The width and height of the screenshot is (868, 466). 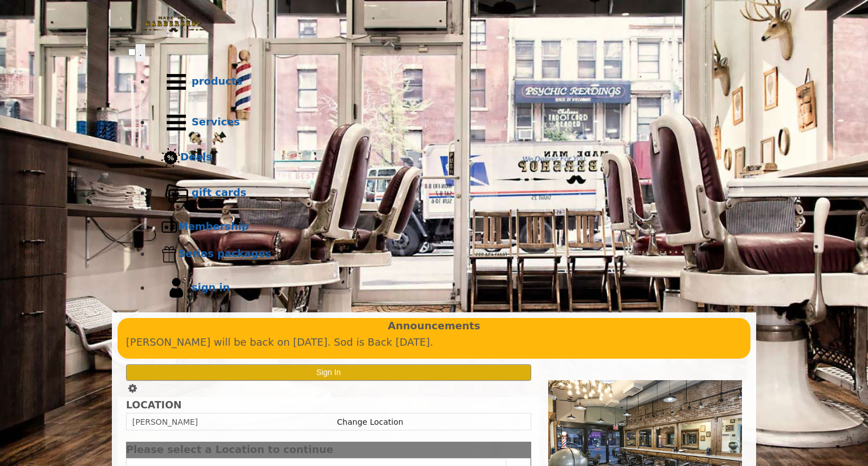 I want to click on button: close dialog, so click(x=523, y=450).